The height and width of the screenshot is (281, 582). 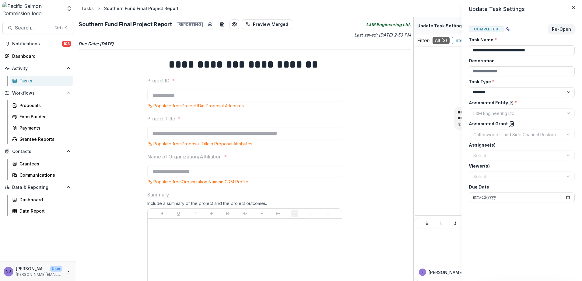 I want to click on label: Task Type, so click(x=520, y=82).